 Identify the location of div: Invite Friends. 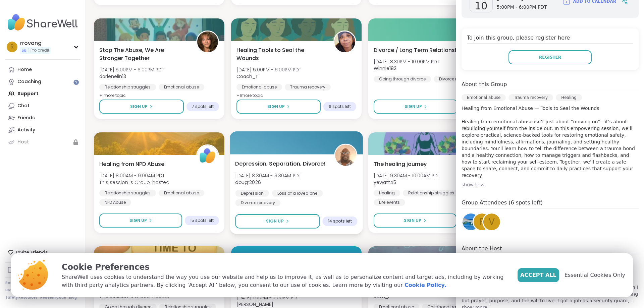
(43, 252).